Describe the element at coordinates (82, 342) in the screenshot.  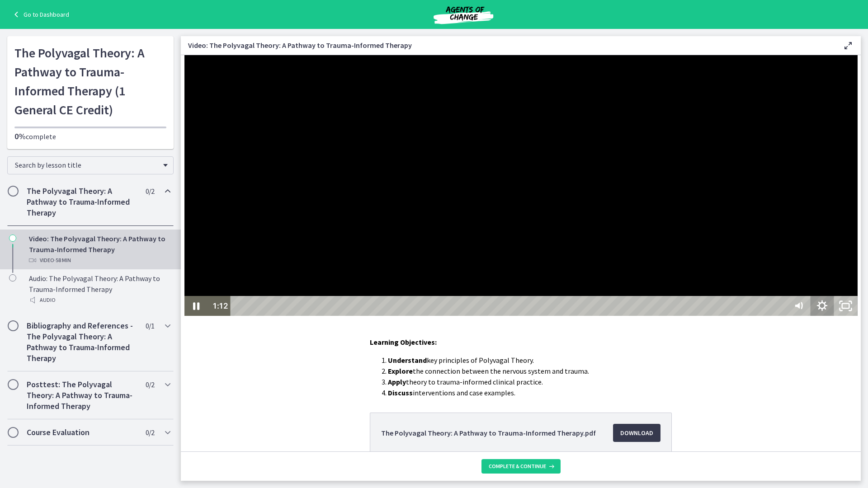
I see `h2: Bibliography and References - The Polyvagal Theory: A Pathway to Trauma-Informed Therapy` at that location.